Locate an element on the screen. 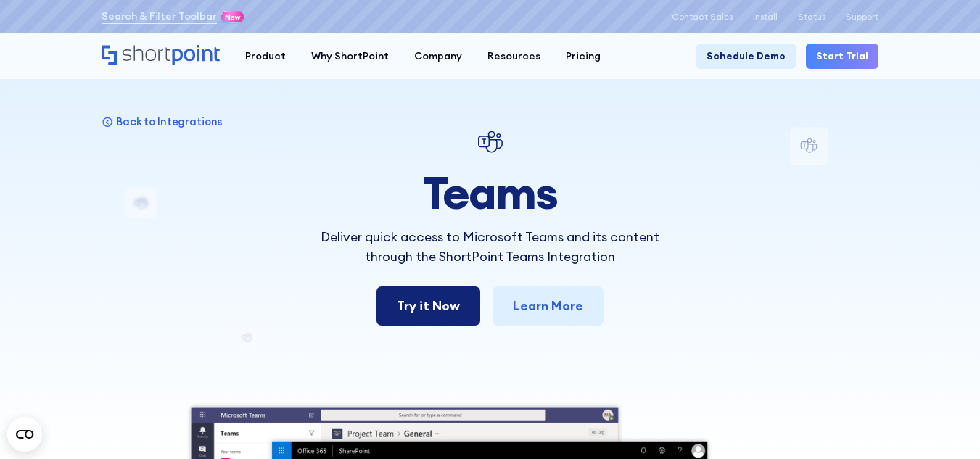  div: Product is located at coordinates (265, 56).